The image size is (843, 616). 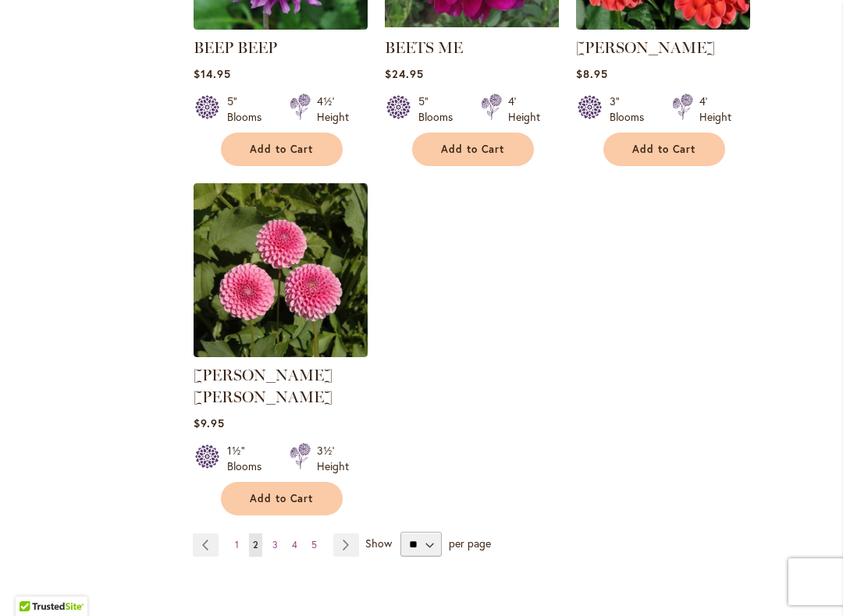 I want to click on span: per page, so click(x=470, y=543).